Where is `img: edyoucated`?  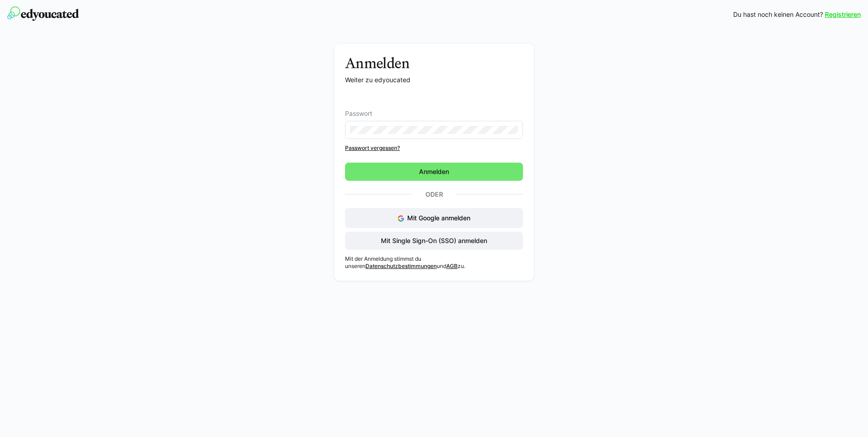
img: edyoucated is located at coordinates (43, 14).